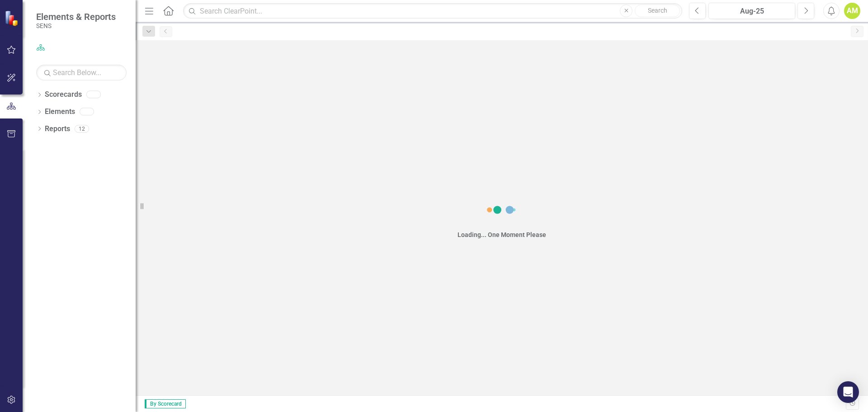 Image resolution: width=868 pixels, height=412 pixels. I want to click on img: ClearPoint Strategy, so click(12, 18).